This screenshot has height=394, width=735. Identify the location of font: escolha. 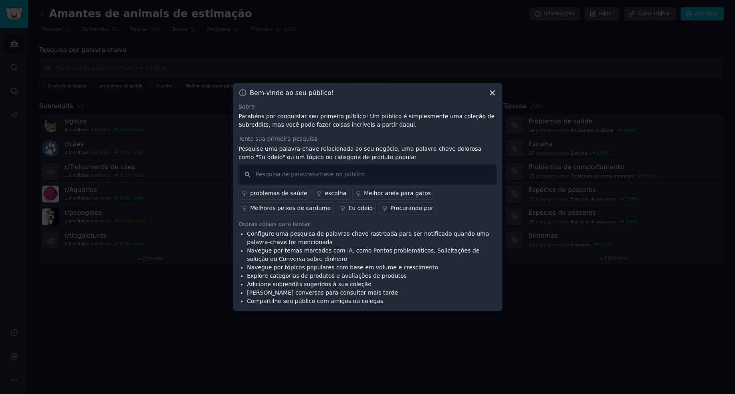
(335, 193).